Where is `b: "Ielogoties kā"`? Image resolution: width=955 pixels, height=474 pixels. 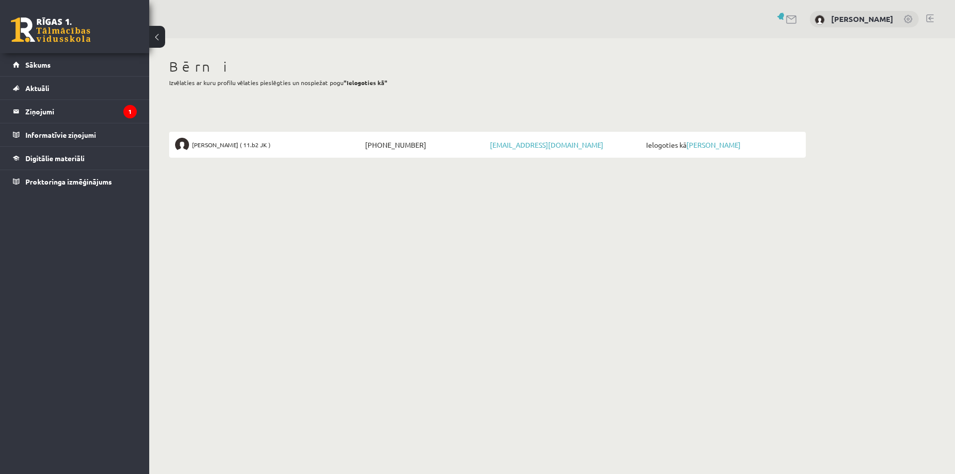
b: "Ielogoties kā" is located at coordinates (365, 83).